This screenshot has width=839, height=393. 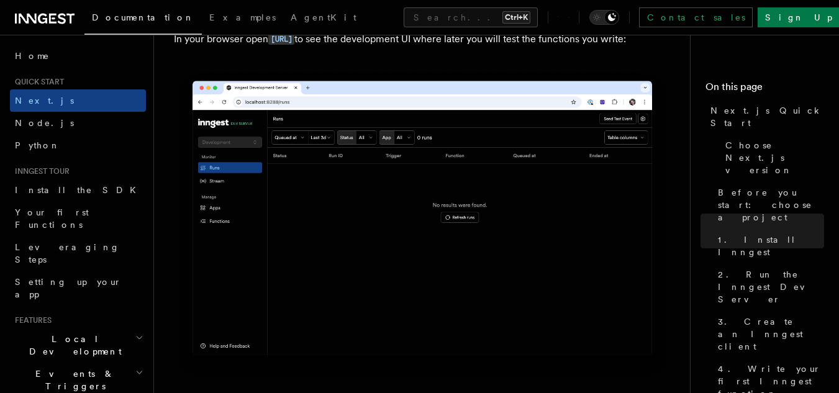 I want to click on span: Next.js Quick Start, so click(x=767, y=117).